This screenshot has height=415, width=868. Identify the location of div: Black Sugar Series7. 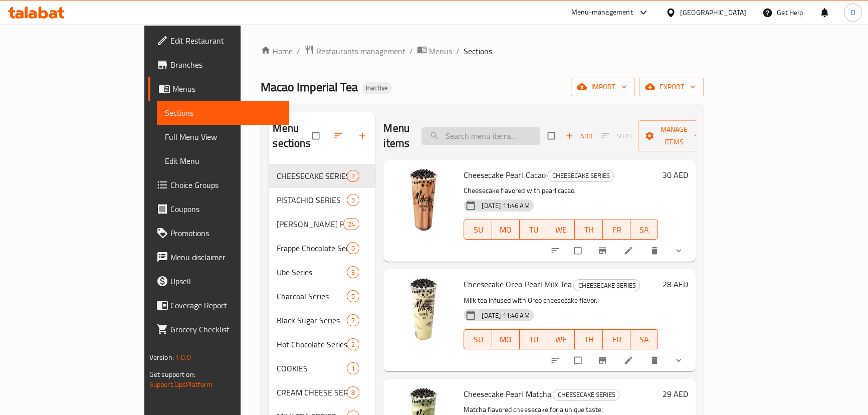
(322, 320).